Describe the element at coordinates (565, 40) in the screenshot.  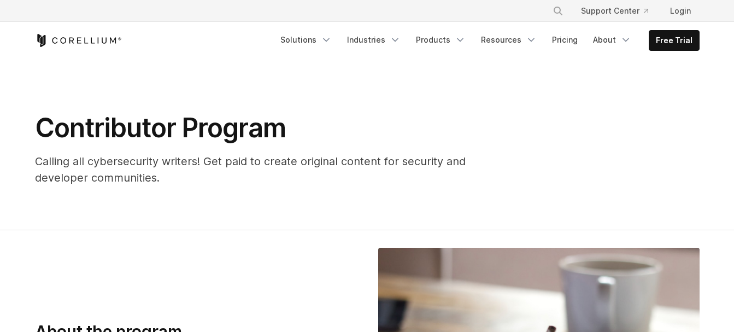
I see `a: Pricing` at that location.